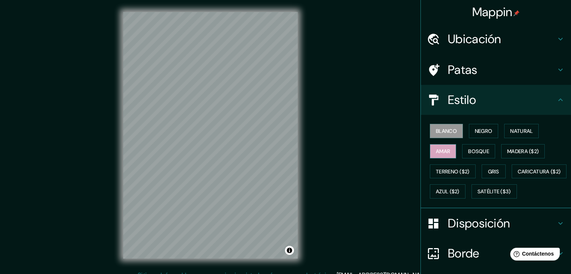 The height and width of the screenshot is (274, 571). I want to click on font: Negro, so click(484, 131).